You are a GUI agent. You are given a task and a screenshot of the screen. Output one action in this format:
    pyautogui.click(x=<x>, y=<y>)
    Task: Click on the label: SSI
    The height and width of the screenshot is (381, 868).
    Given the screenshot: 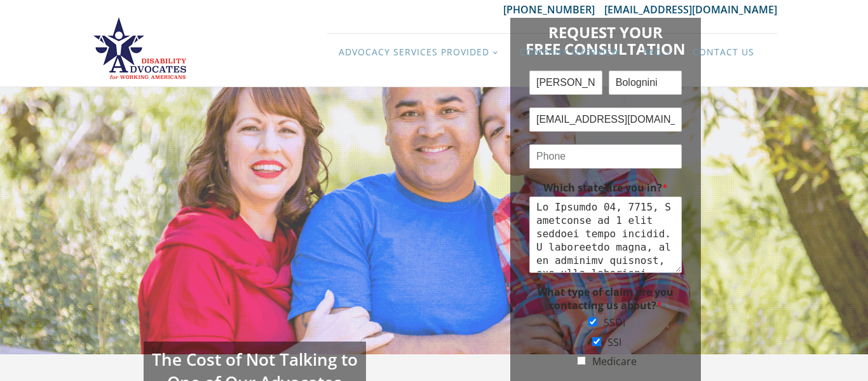 What is the action you would take?
    pyautogui.click(x=615, y=342)
    